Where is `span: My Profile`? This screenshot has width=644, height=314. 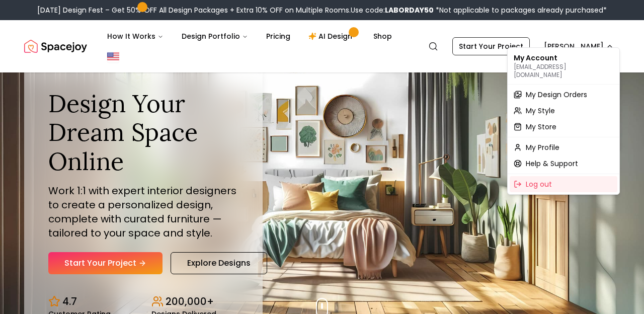 span: My Profile is located at coordinates (542, 148).